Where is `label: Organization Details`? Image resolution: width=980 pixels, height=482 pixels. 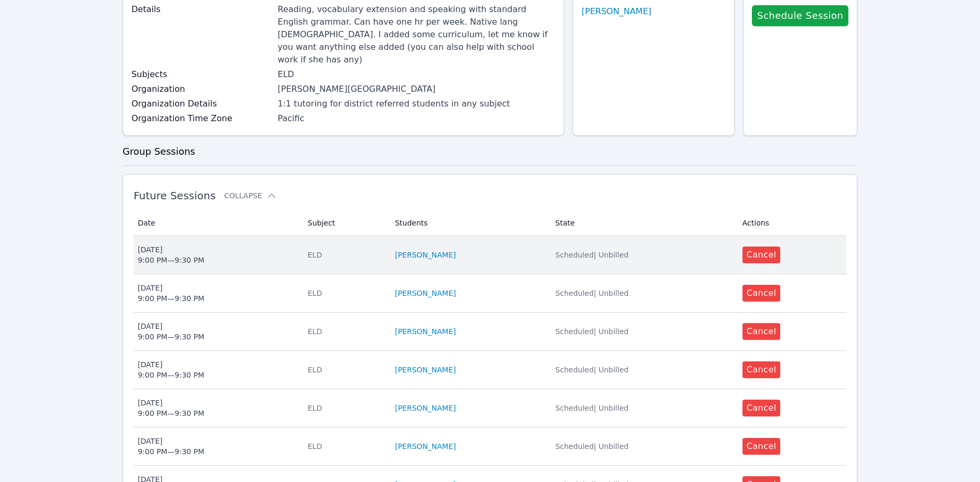
label: Organization Details is located at coordinates (202, 104).